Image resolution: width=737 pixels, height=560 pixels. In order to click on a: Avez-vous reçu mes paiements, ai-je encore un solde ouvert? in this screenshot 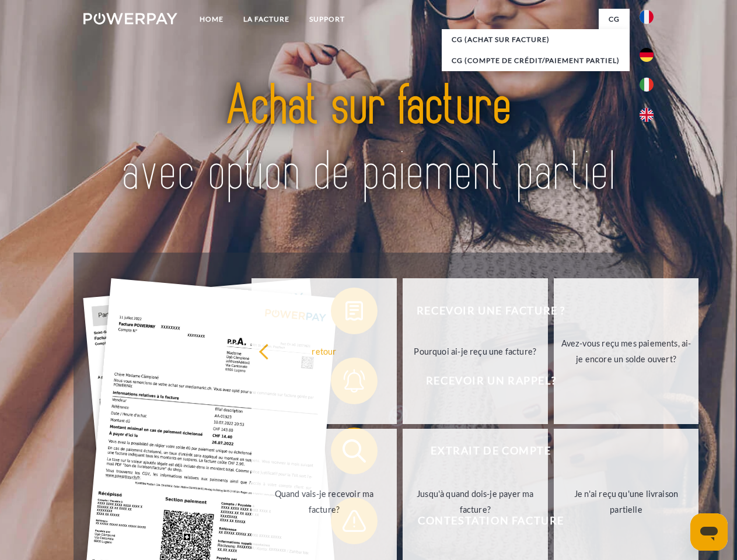, I will do `click(626, 351)`.